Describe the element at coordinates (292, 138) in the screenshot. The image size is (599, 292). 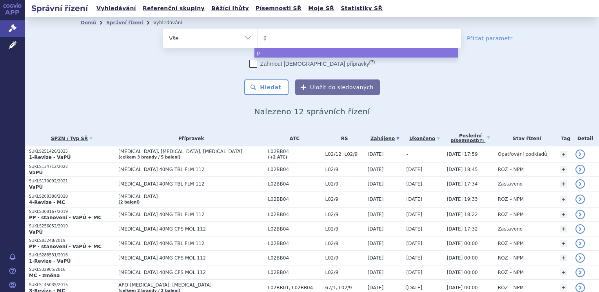
I see `th: ATC` at that location.